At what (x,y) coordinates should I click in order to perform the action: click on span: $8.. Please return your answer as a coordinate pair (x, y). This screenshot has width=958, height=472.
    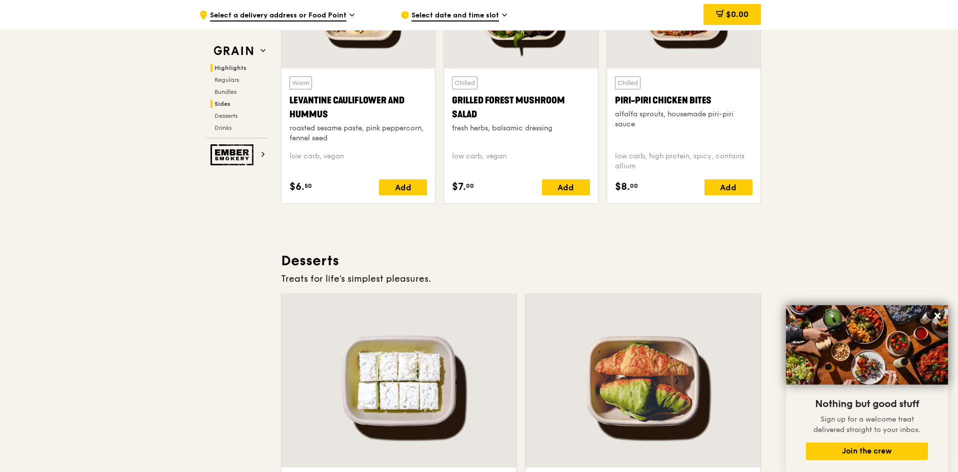
    Looking at the image, I should click on (622, 187).